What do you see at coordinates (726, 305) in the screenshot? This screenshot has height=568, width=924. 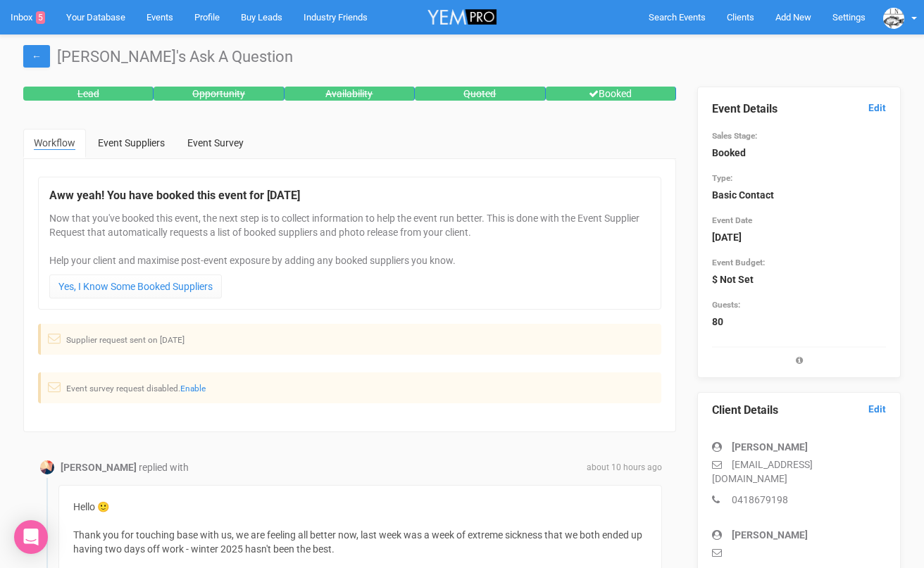 I see `small: Guests:` at bounding box center [726, 305].